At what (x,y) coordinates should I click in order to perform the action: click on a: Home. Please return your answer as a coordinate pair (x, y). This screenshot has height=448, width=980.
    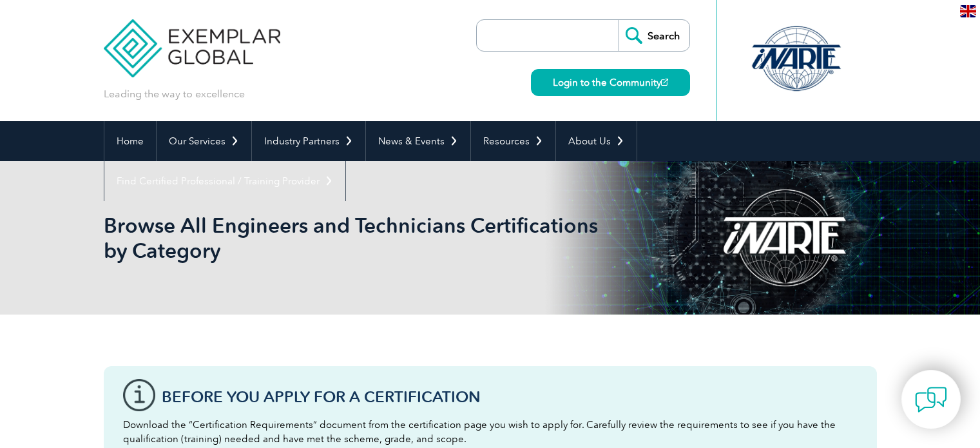
    Looking at the image, I should click on (130, 141).